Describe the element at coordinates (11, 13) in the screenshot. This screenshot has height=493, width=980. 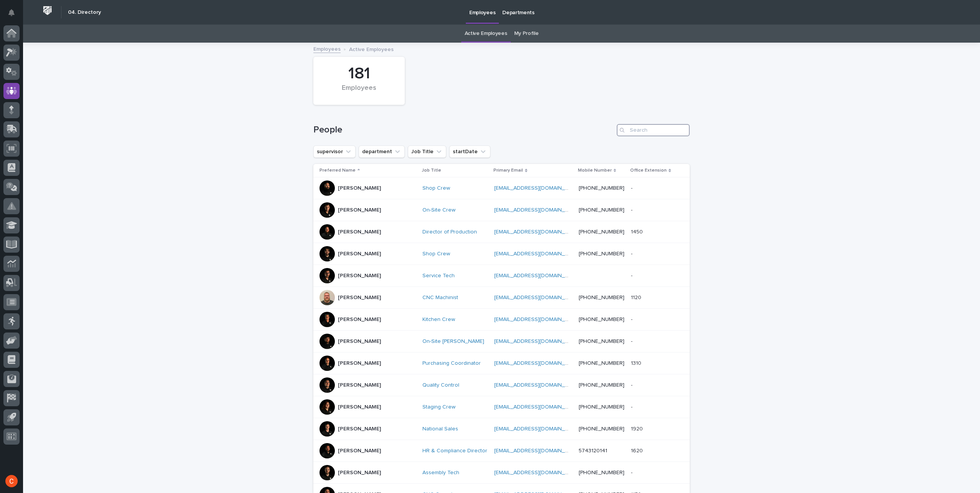
I see `button: Notifications` at that location.